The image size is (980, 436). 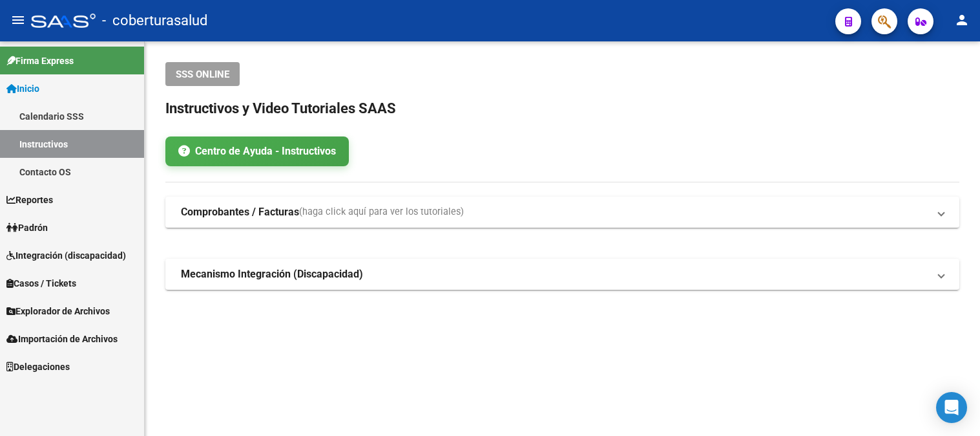 What do you see at coordinates (27, 228) in the screenshot?
I see `span: Padrón` at bounding box center [27, 228].